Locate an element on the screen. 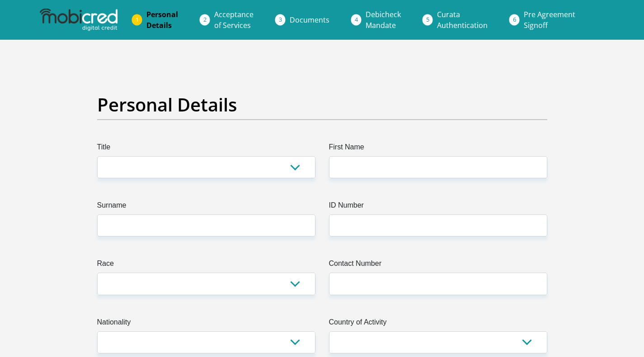  span: Debicheck Mandate is located at coordinates (383, 20).